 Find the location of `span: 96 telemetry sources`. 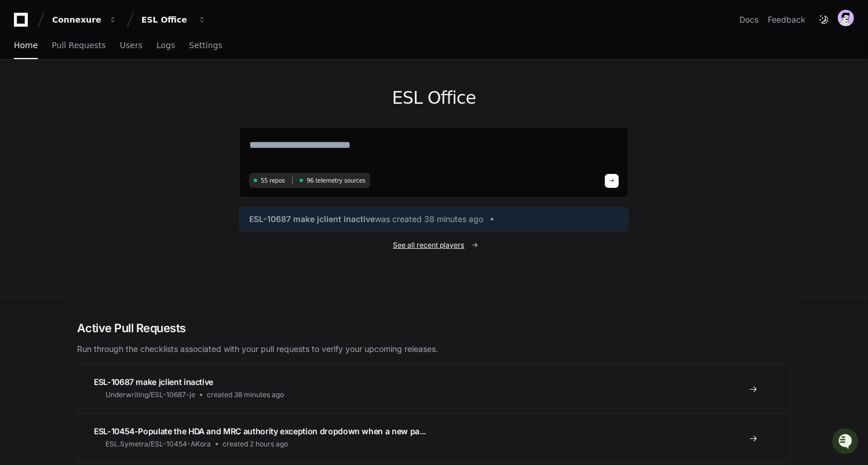

span: 96 telemetry sources is located at coordinates (336, 180).